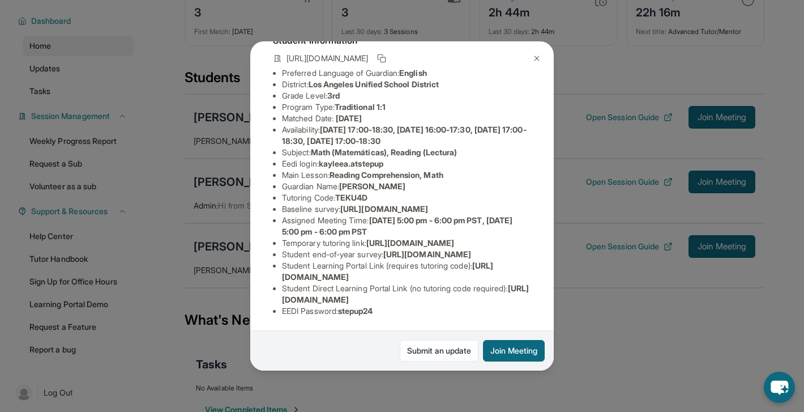  I want to click on a: Submit an update, so click(439, 351).